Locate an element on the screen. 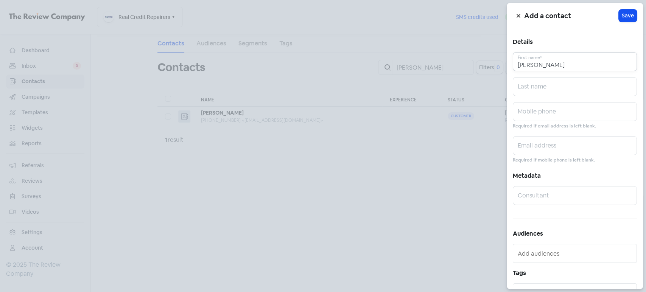 The height and width of the screenshot is (292, 646). h5: Details is located at coordinates (575, 42).